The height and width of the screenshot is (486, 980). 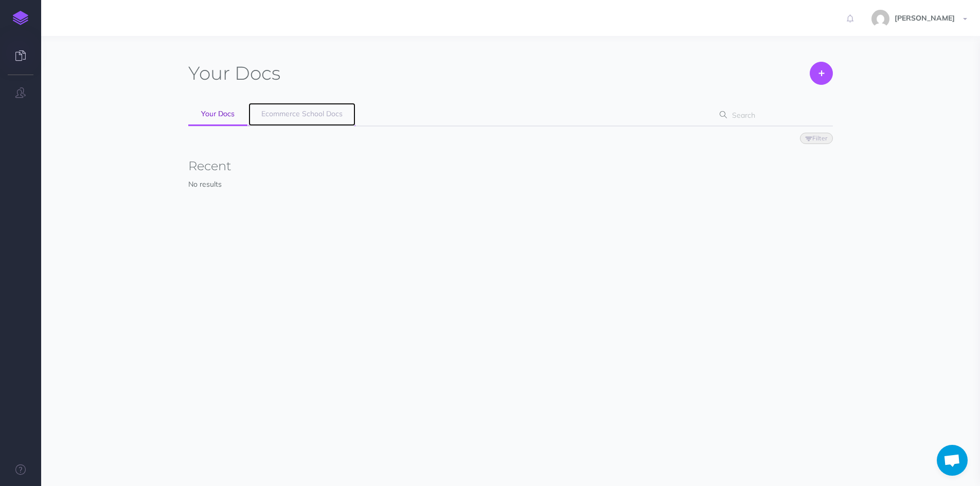 I want to click on img: 773ddf364f97774a49de44848d81cdba.jpg, so click(x=880, y=19).